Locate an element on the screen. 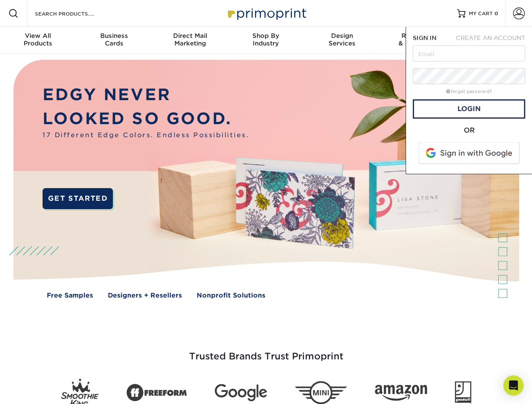 The image size is (532, 404). a: Direct MailMarketing is located at coordinates (190, 41).